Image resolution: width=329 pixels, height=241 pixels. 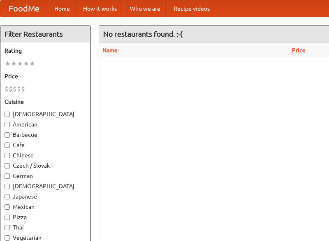 I want to click on input: Pizza, so click(x=7, y=217).